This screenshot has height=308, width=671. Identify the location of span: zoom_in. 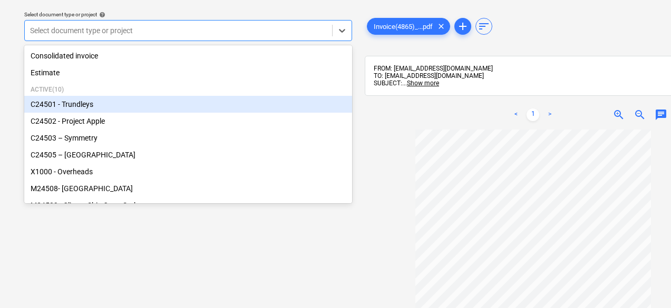
(619, 115).